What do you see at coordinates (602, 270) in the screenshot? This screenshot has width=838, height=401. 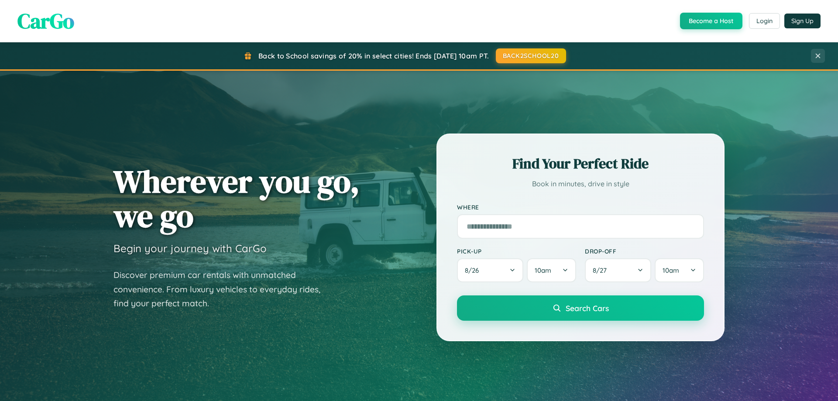 I see `span: 8 / 27` at bounding box center [602, 270].